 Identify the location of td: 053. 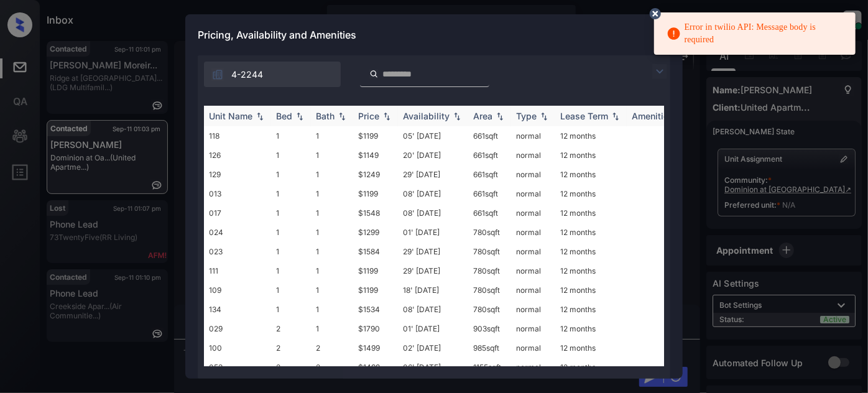
(237, 367).